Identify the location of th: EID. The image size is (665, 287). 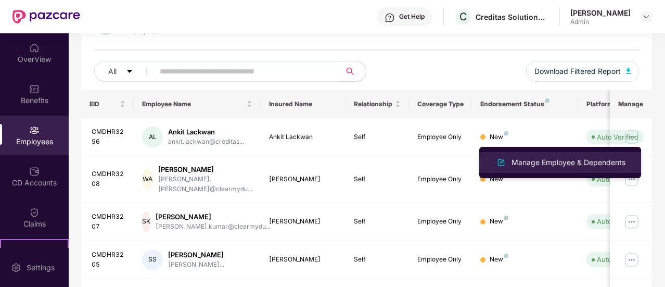
(108, 104).